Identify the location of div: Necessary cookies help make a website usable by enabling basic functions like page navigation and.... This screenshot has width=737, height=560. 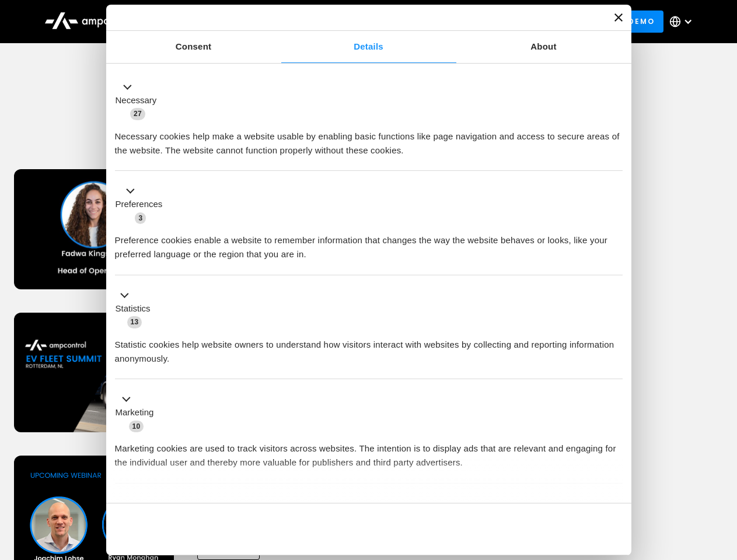
(368, 139).